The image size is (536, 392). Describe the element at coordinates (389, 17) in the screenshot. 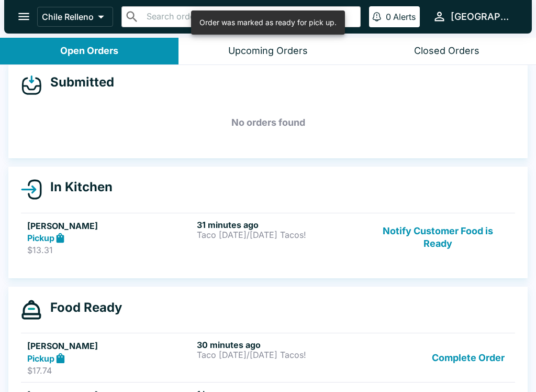

I see `p: 0` at that location.